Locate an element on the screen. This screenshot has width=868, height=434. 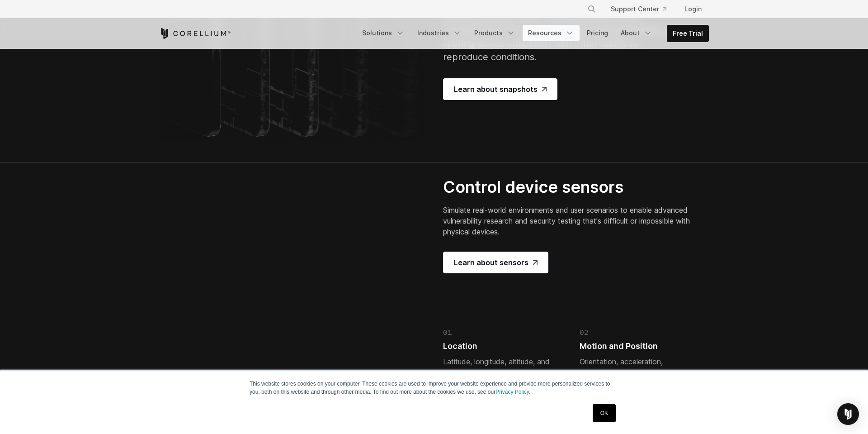
a: Resources is located at coordinates (551, 33).